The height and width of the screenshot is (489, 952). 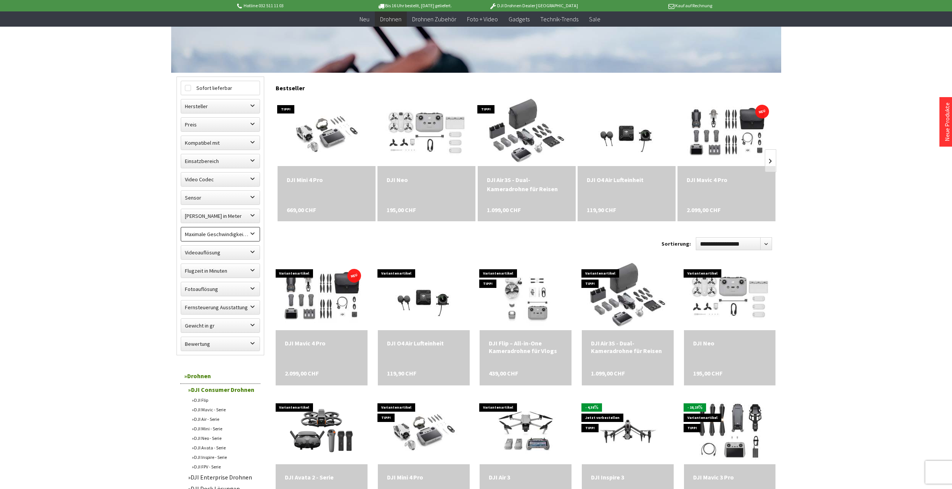 What do you see at coordinates (224, 429) in the screenshot?
I see `a: DJI Mini - Serie` at bounding box center [224, 429].